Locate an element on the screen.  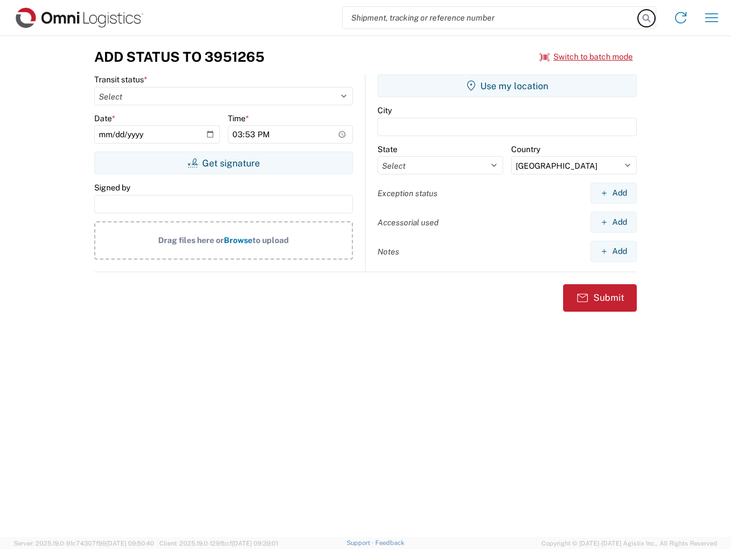
span: Client: 2025.19.0-129fbcf is located at coordinates (219, 543).